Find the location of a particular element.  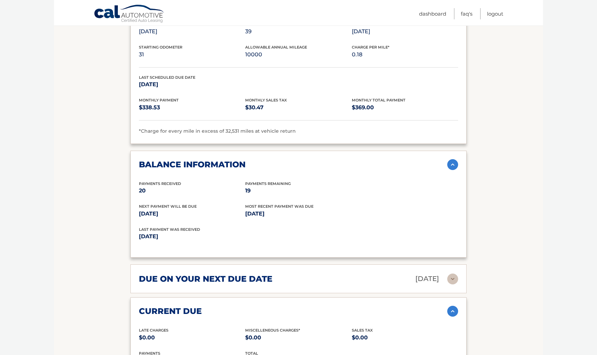

span: Payments Remaining is located at coordinates (268, 184).